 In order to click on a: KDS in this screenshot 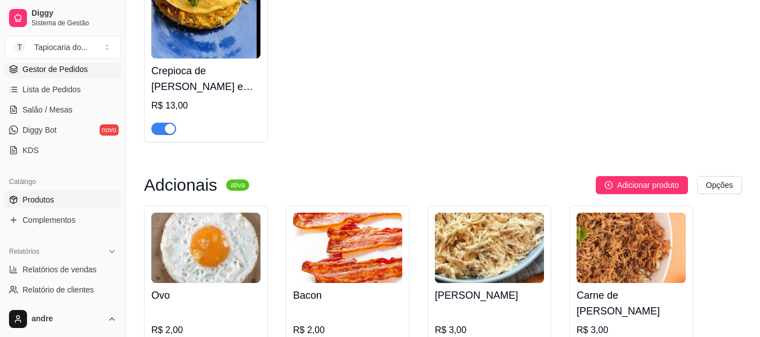, I will do `click(62, 150)`.